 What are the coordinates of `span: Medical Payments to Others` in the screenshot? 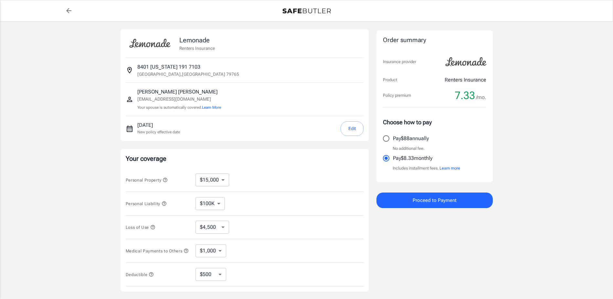 It's located at (157, 250).